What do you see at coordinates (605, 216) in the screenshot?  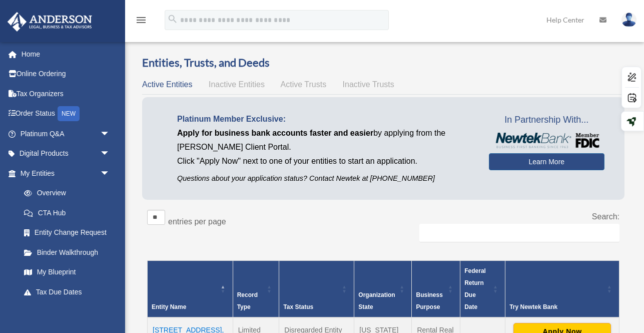 I see `label: Search:` at bounding box center [605, 216].